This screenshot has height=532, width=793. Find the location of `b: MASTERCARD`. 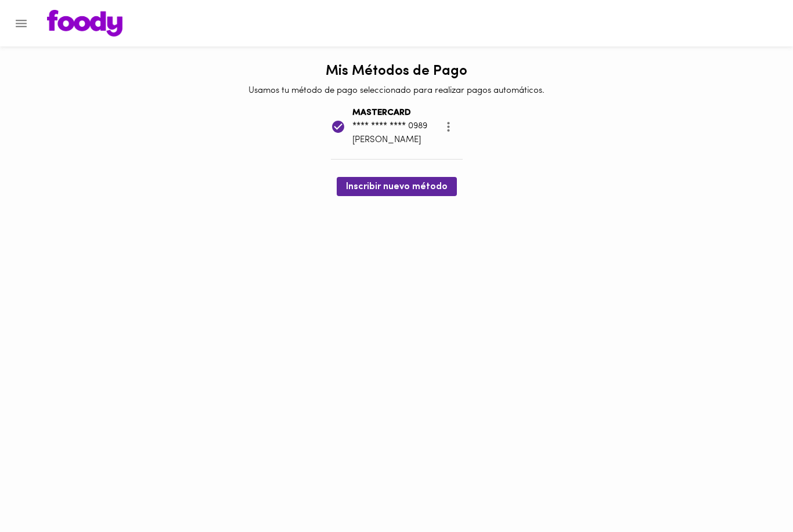

b: MASTERCARD is located at coordinates (382, 113).